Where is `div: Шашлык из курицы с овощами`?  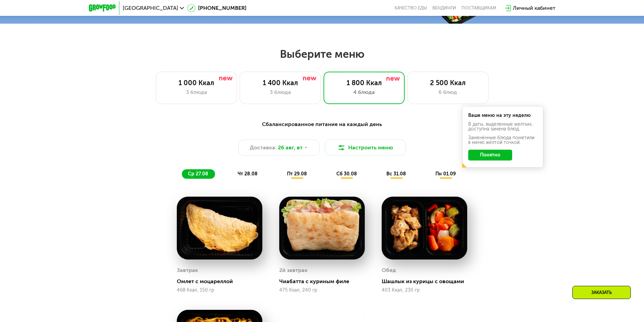 div: Шашлык из курицы с овощами is located at coordinates (427, 281).